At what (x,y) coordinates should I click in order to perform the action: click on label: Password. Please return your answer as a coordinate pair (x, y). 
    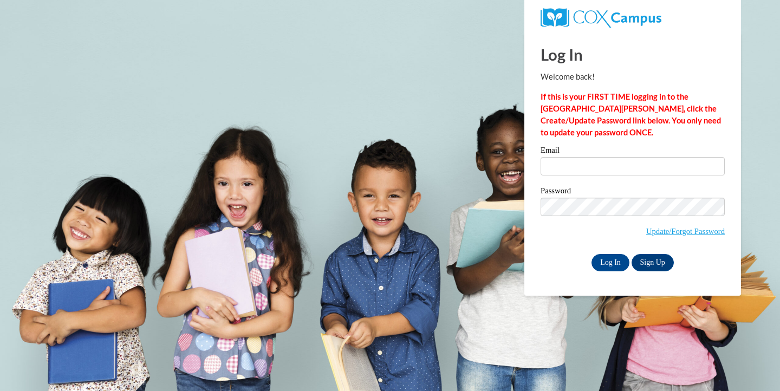
    Looking at the image, I should click on (633, 192).